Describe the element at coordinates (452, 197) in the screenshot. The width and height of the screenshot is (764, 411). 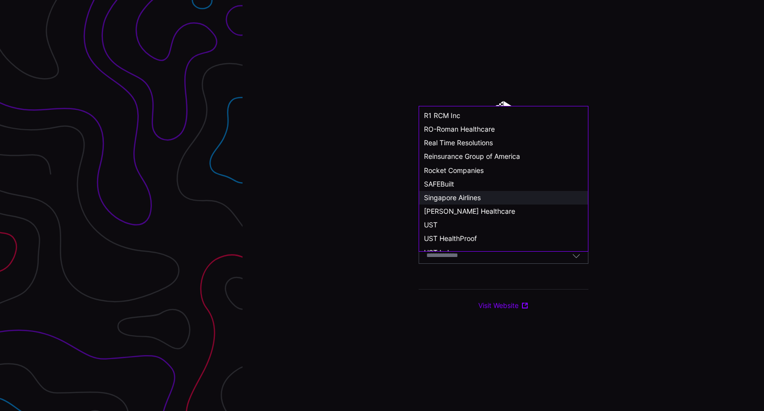
I see `span: Singapore Airlines` at that location.